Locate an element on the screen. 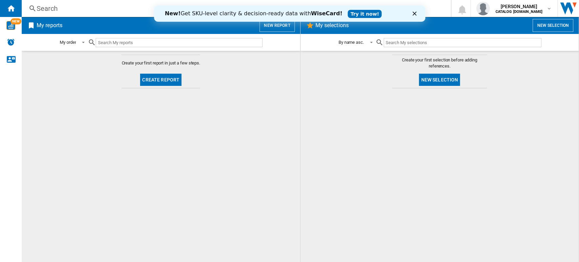 The height and width of the screenshot is (262, 579). h2: My reports is located at coordinates (49, 25).